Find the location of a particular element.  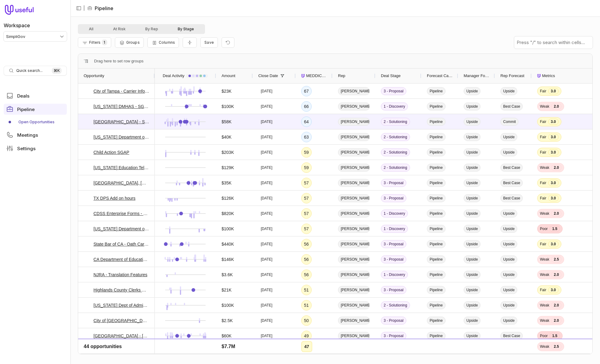

div: 43 is located at coordinates (306, 351).